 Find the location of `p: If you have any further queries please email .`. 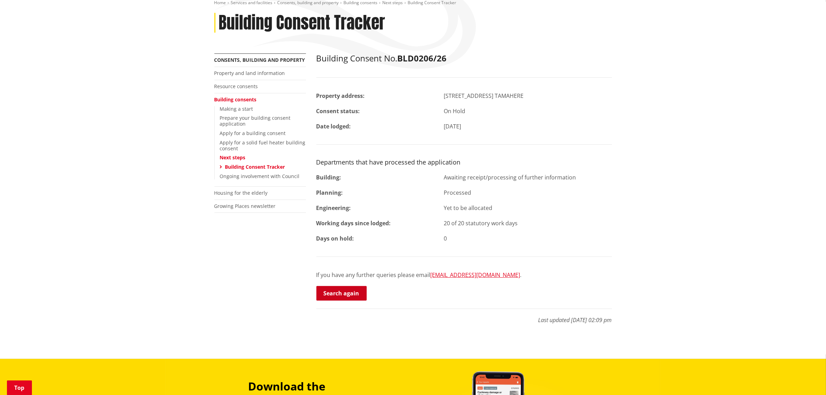

p: If you have any further queries please email . is located at coordinates (464, 275).